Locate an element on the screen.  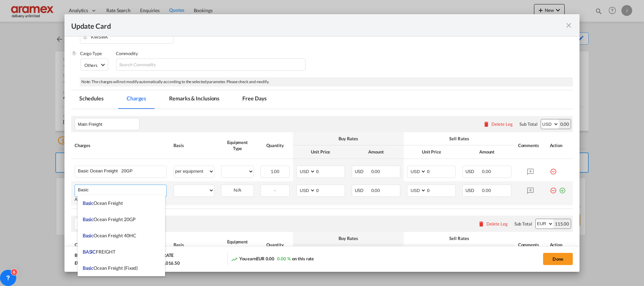
input: Leg Name is located at coordinates (108, 124).